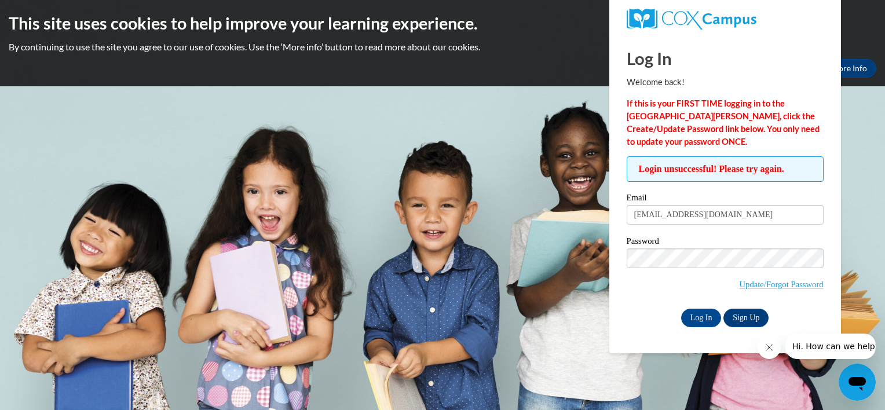 This screenshot has height=410, width=885. What do you see at coordinates (443, 23) in the screenshot?
I see `h2: This site uses cookies to help improve your learning experience.` at bounding box center [443, 23].